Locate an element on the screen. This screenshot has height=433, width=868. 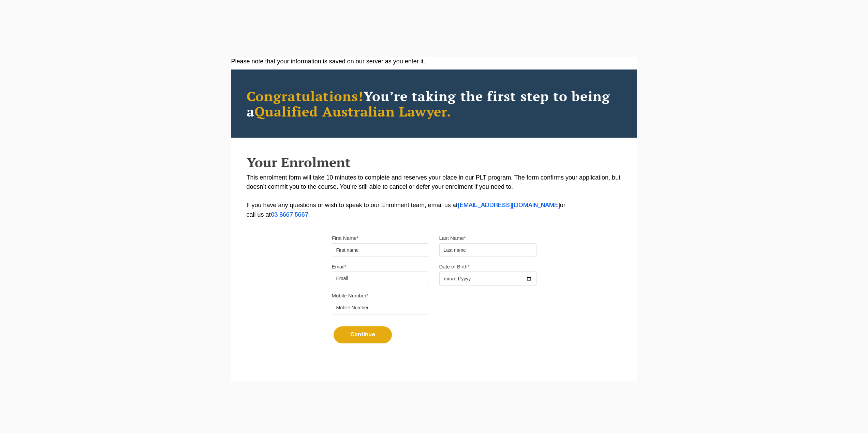
label: First Name* is located at coordinates (345, 238).